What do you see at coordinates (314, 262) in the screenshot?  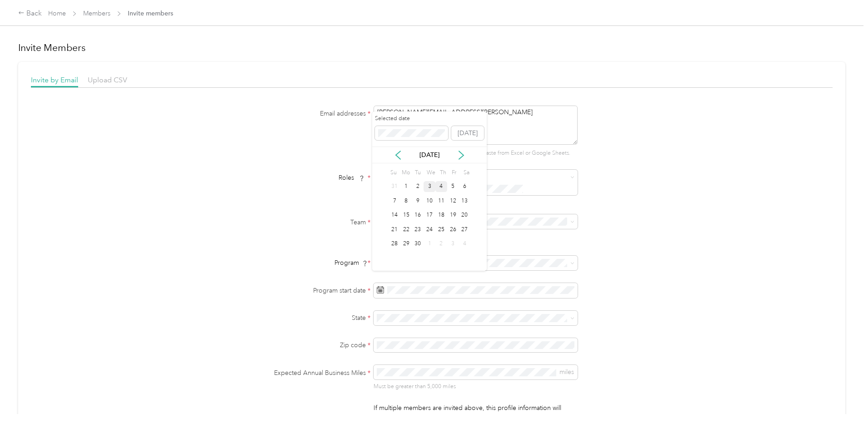 I see `div: Program` at bounding box center [314, 262].